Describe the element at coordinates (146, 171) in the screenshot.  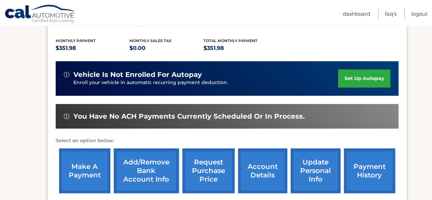
I see `a: Add/Remove bank account info` at that location.